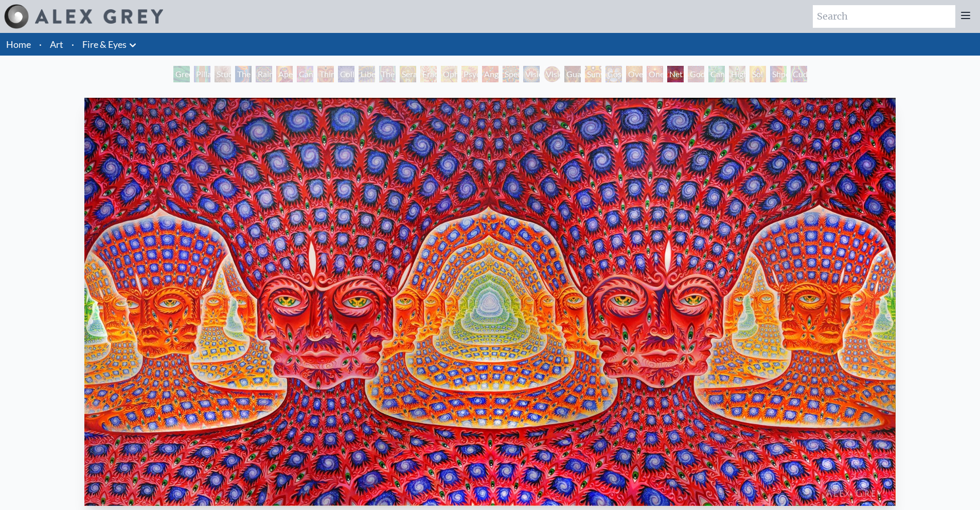 This screenshot has width=980, height=510. What do you see at coordinates (346, 74) in the screenshot?
I see `div: Collective Vision` at bounding box center [346, 74].